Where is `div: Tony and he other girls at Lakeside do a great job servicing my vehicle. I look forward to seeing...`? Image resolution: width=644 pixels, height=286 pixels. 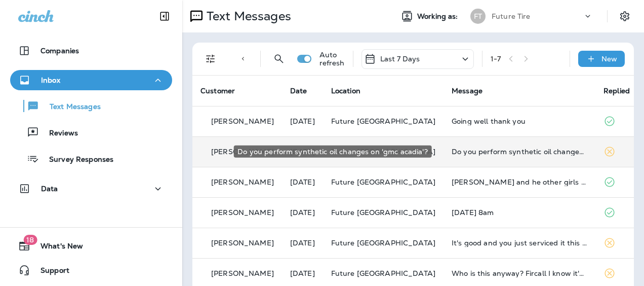
div: Tony and he other girls at Lakeside do a great job servicing my vehicle. I look forward to seeing... is located at coordinates (520, 182).